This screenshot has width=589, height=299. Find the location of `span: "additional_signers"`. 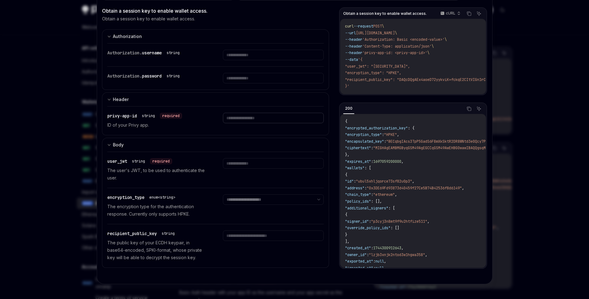

span: "additional_signers" is located at coordinates (367, 208).